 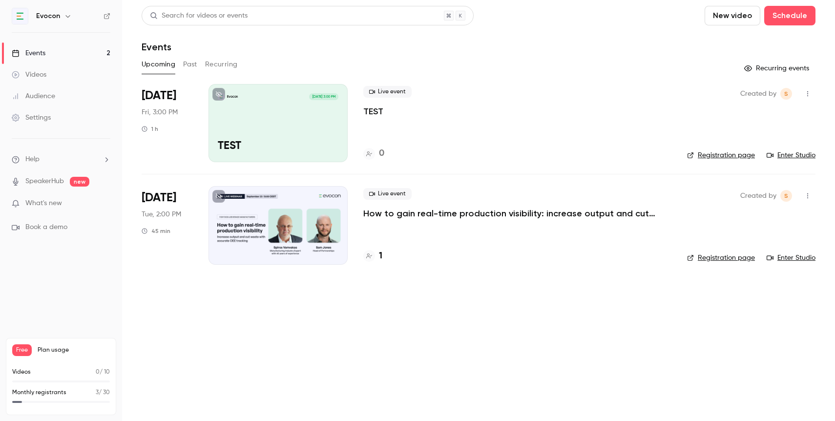 I want to click on div: 45 min, so click(x=156, y=231).